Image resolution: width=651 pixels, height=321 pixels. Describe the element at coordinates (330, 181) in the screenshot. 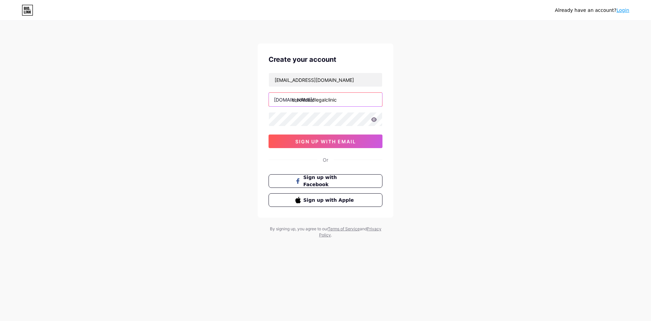

I see `span: Sign up with Facebook` at that location.